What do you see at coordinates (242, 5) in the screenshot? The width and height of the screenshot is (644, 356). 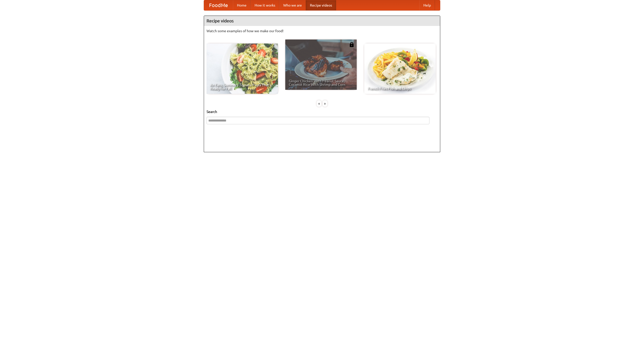 I see `a: Home` at bounding box center [242, 5].